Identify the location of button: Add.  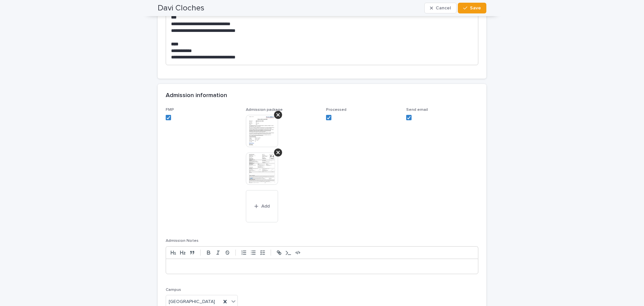
(262, 206).